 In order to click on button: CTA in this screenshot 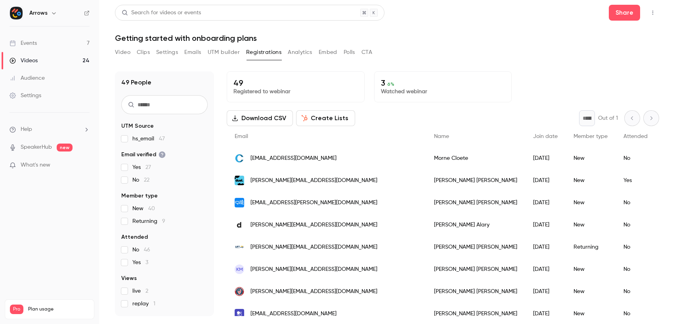, I will do `click(367, 52)`.